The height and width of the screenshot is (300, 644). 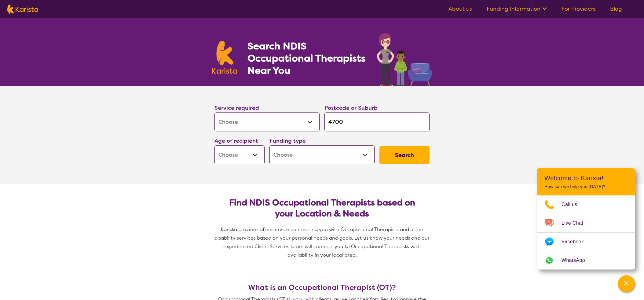 What do you see at coordinates (377, 122) in the screenshot?
I see `input: Type` at bounding box center [377, 122].